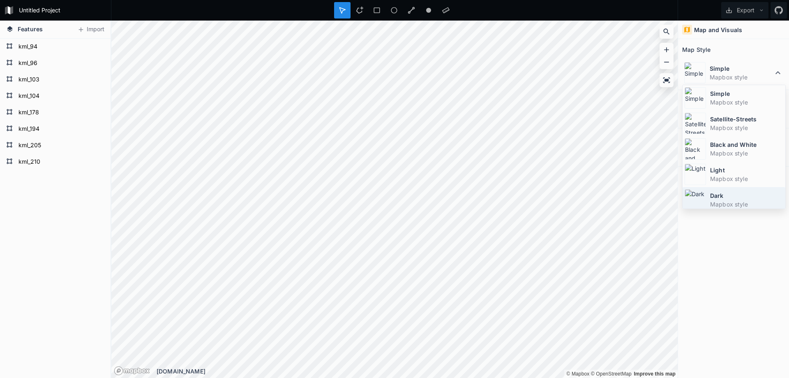 The height and width of the screenshot is (378, 789). Describe the element at coordinates (655, 373) in the screenshot. I see `a: Map feedback` at that location.